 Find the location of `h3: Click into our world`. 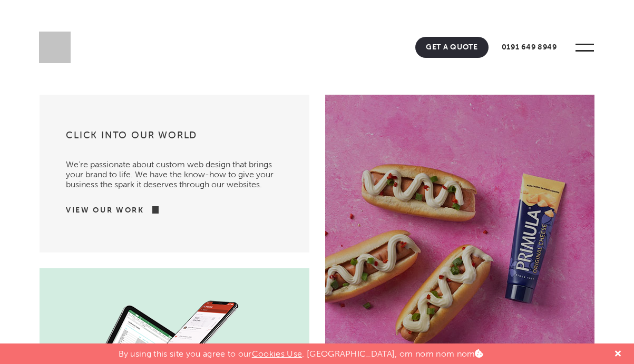

h3: Click into our world is located at coordinates (174, 139).